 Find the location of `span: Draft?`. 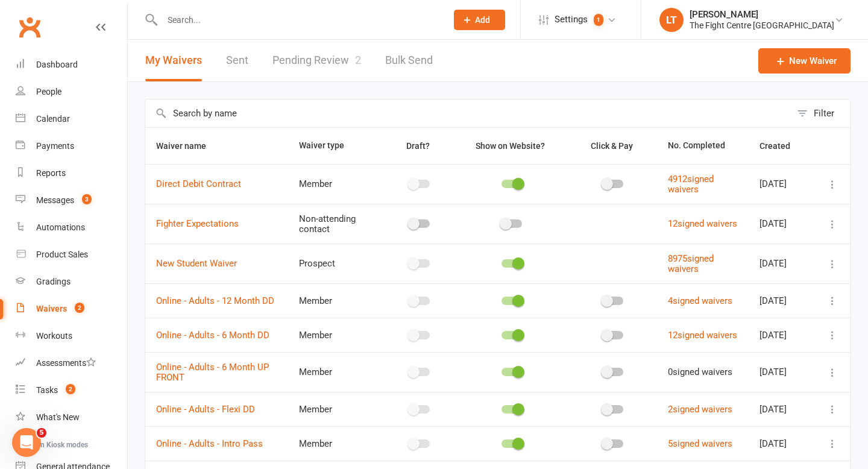

span: Draft? is located at coordinates (418, 146).